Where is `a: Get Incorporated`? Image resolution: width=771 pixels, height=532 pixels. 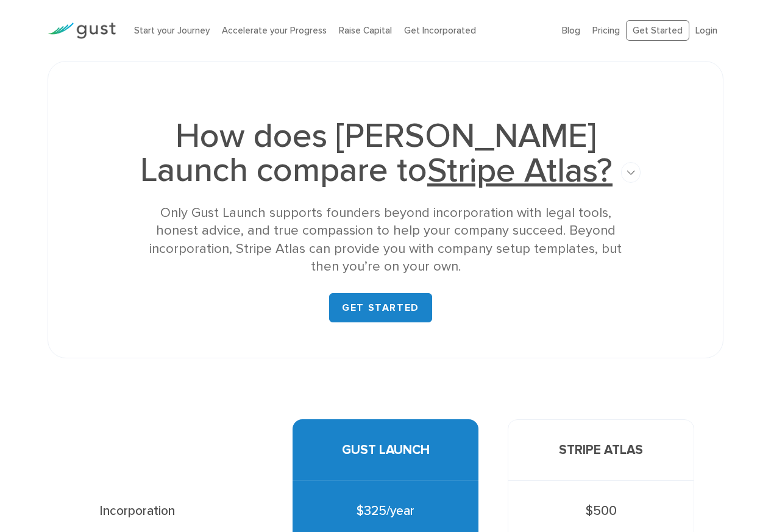 a: Get Incorporated is located at coordinates (440, 31).